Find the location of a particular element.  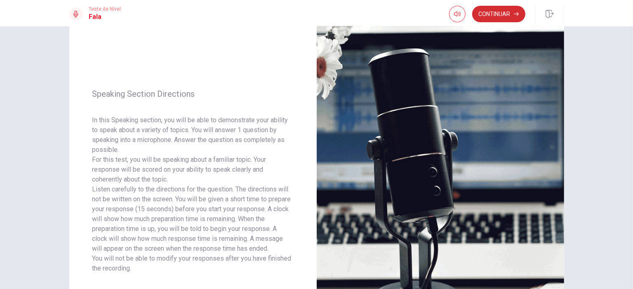

span: Speaking Section Directions is located at coordinates (193, 94).